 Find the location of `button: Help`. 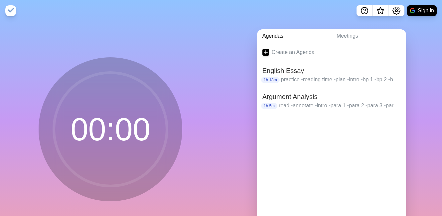

button: Help is located at coordinates (365, 11).